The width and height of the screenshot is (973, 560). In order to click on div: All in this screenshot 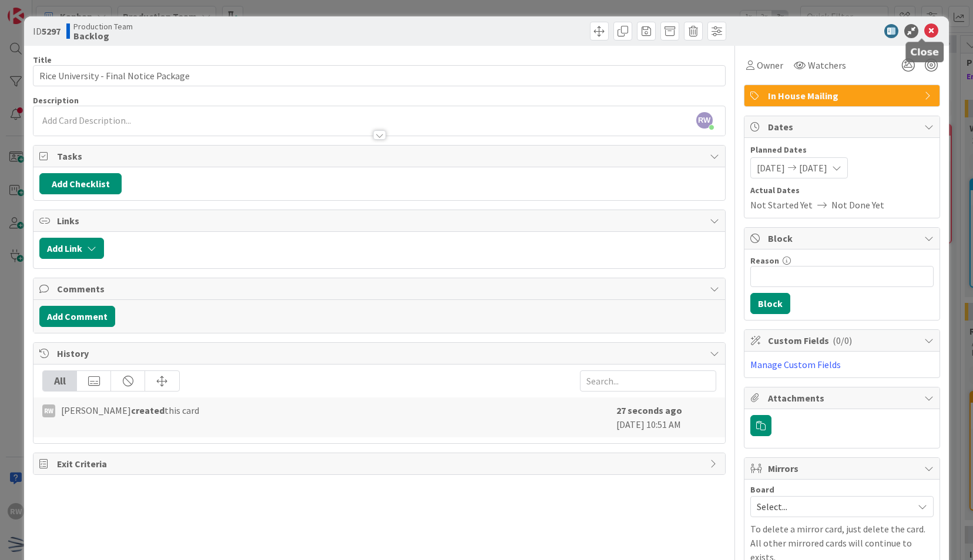, I will do `click(60, 381)`.